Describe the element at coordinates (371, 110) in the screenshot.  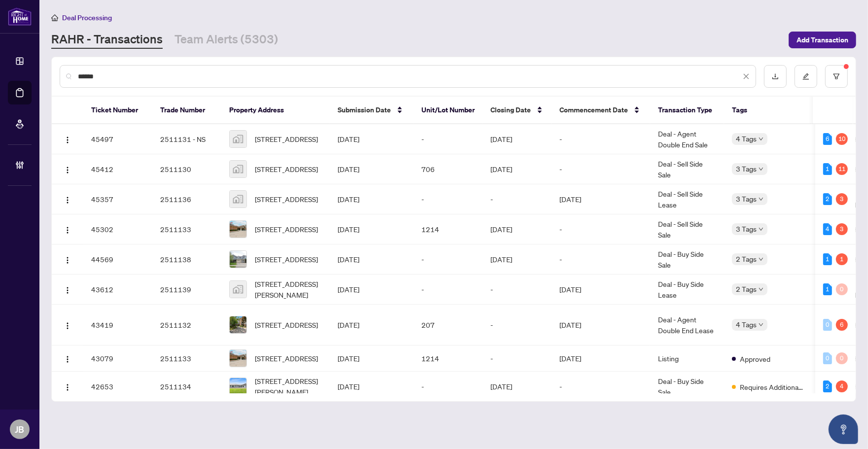
I see `th: Submission Date` at that location.